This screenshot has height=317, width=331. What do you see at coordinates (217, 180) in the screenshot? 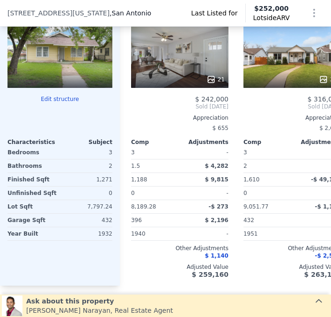
I see `span: $ 9,815` at bounding box center [217, 180].